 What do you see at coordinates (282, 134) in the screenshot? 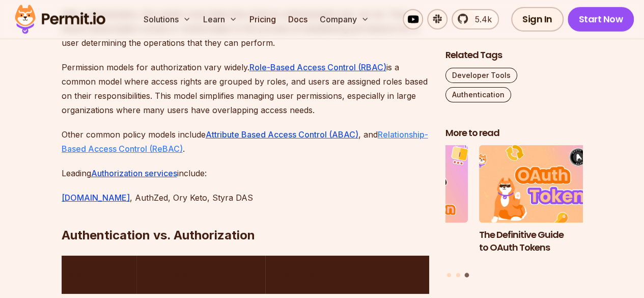
I see `a: Attribute Based Access Control (ABAC)` at bounding box center [282, 134].